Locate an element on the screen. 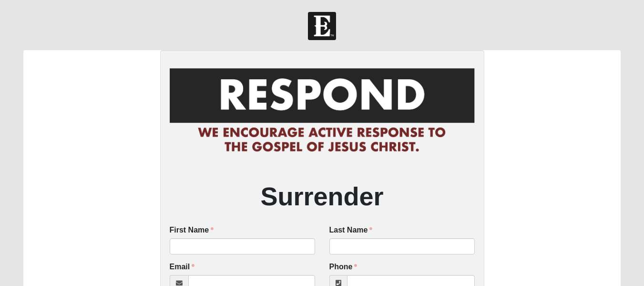 The image size is (644, 286). img: RespondCardHeader.png is located at coordinates (322, 111).